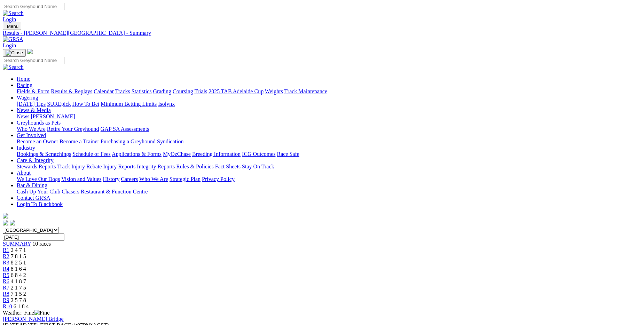  Describe the element at coordinates (42, 312) in the screenshot. I see `img: Fine` at that location.